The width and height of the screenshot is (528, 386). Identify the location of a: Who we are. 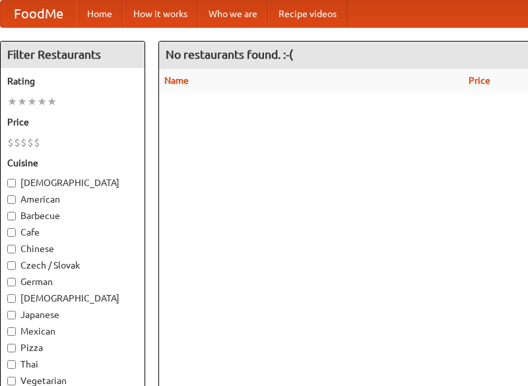
(233, 14).